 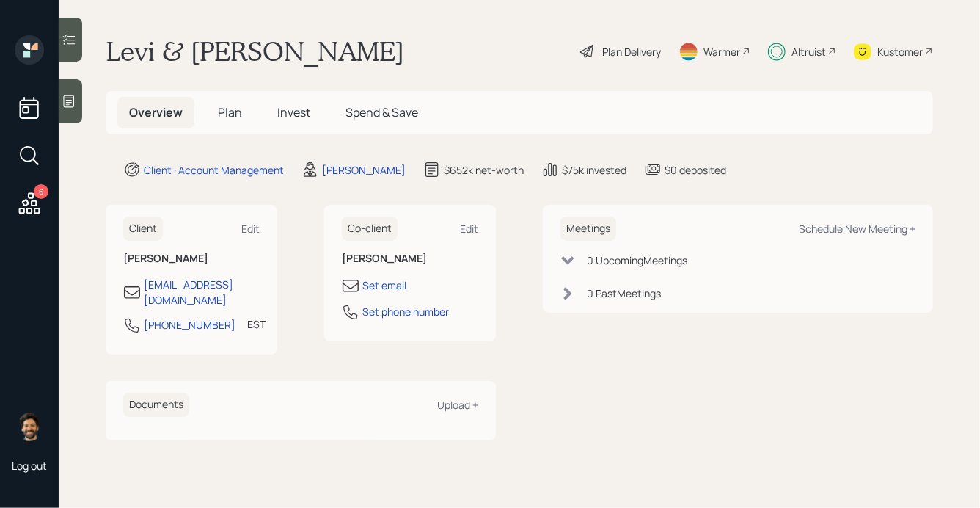 What do you see at coordinates (900, 52) in the screenshot?
I see `div: Kustomer` at bounding box center [900, 52].